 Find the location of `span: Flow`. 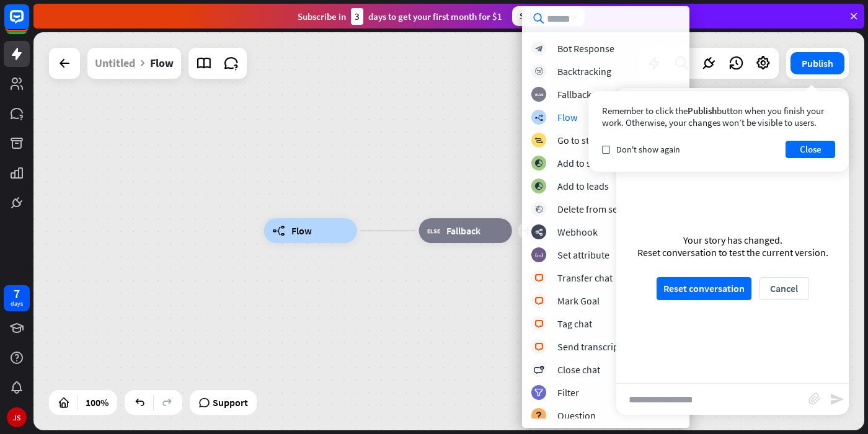

span: Flow is located at coordinates (301, 231).